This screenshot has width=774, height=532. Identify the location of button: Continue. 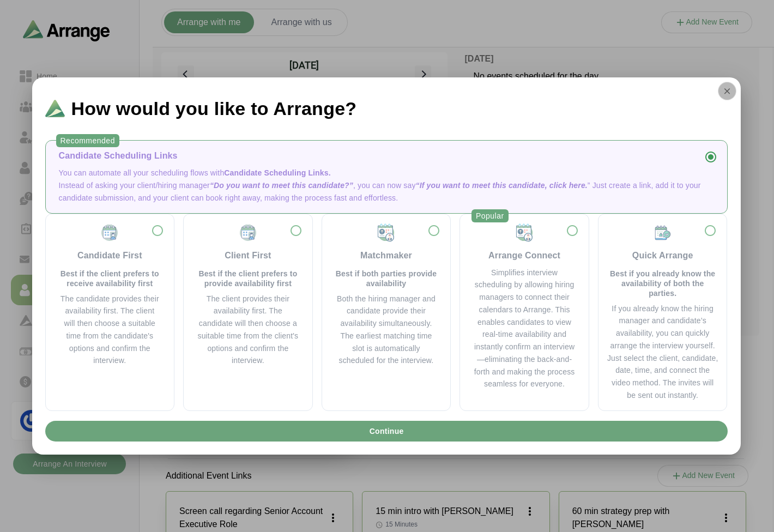
(387, 431).